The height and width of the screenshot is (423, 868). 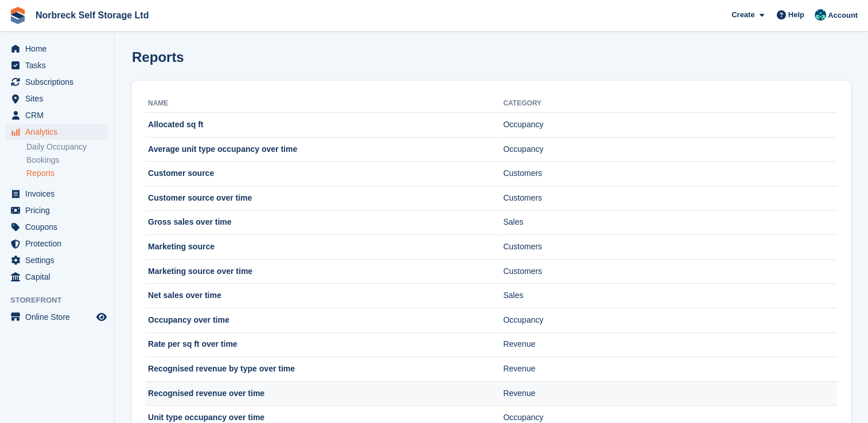 What do you see at coordinates (324, 125) in the screenshot?
I see `td: Allocated sq ft` at bounding box center [324, 125].